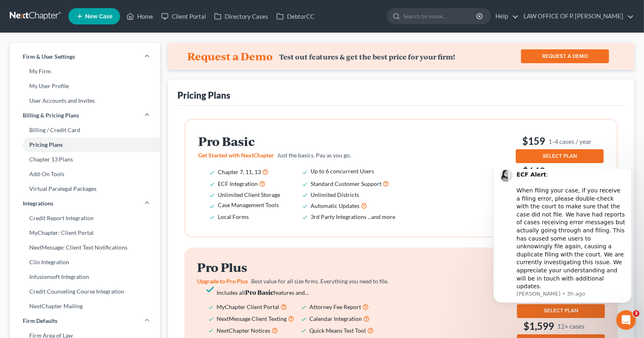 The image size is (644, 338). What do you see at coordinates (249, 195) in the screenshot?
I see `span: Unlimited Client Storage` at bounding box center [249, 195].